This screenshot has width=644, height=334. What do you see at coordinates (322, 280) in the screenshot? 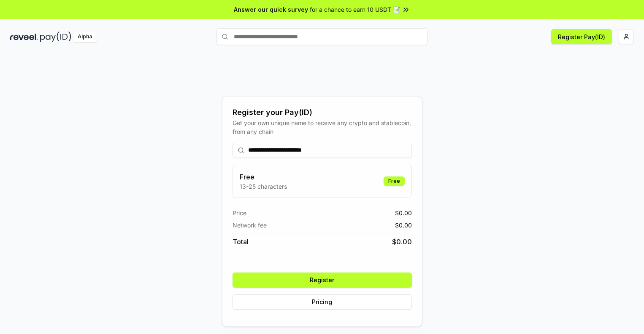
I see `button: Register` at bounding box center [322, 280].